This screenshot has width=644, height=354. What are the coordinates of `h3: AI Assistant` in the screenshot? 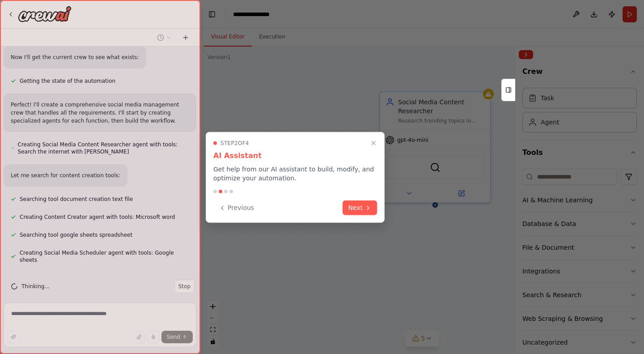 It's located at (295, 155).